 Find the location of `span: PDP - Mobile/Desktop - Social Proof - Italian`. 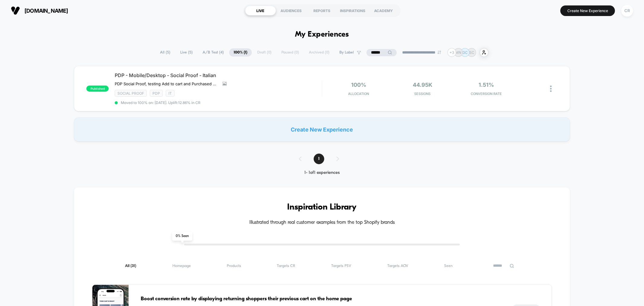

span: PDP - Mobile/Desktop - Social Proof - Italian is located at coordinates (218, 75).